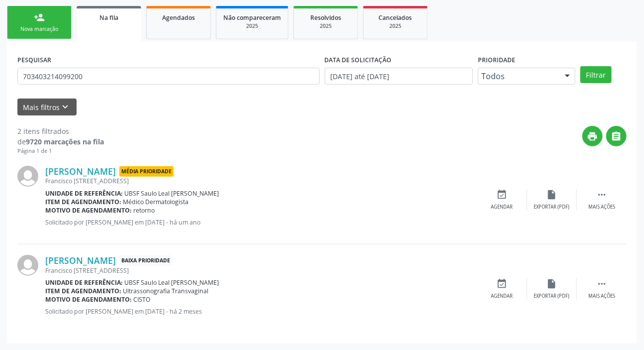 This screenshot has width=644, height=350. What do you see at coordinates (326, 17) in the screenshot?
I see `span: Resolvidos` at bounding box center [326, 17].